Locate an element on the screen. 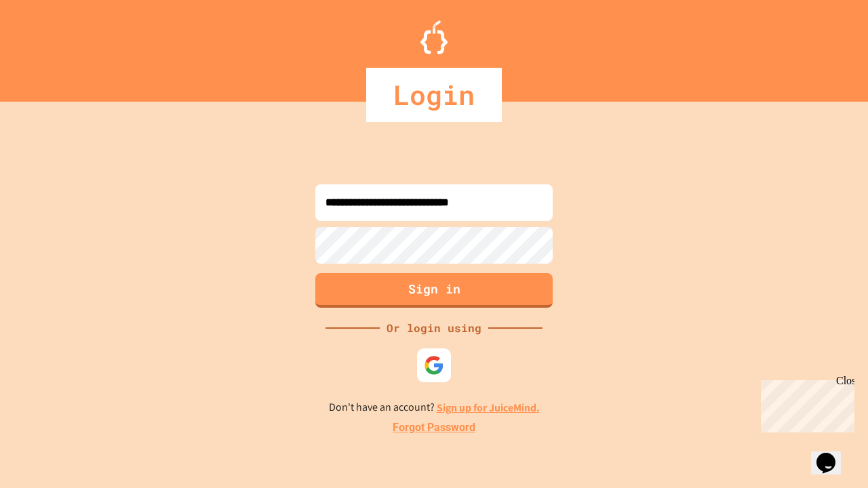 This screenshot has height=488, width=868. div: Login is located at coordinates (434, 95).